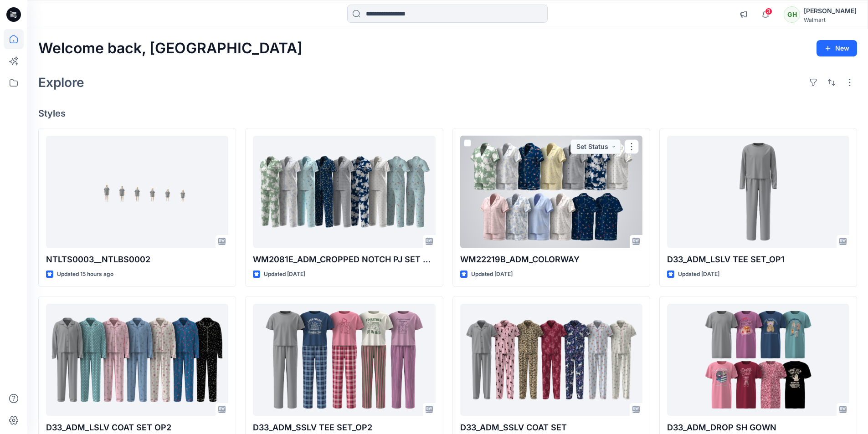 The height and width of the screenshot is (434, 868). I want to click on a: WM2081E_ADM_CROPPED NOTCH PJ SET w/ STRAIGHT HEM TOP_COLORWAY, so click(344, 192).